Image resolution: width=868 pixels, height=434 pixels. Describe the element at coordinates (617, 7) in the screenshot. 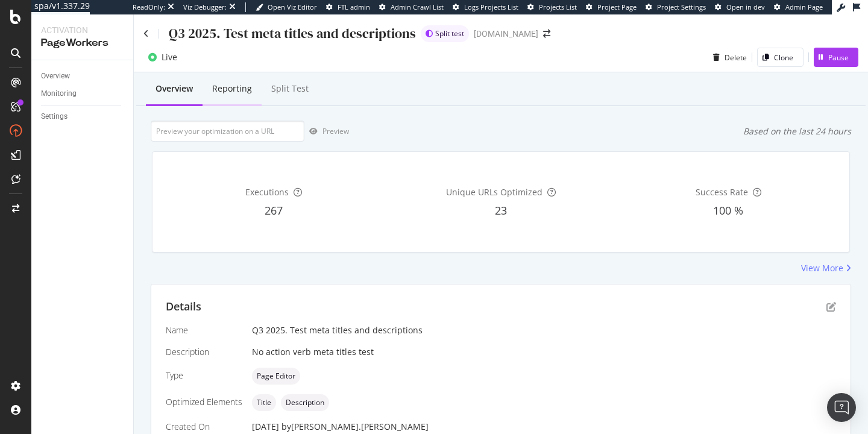

I see `span: Project Page` at that location.